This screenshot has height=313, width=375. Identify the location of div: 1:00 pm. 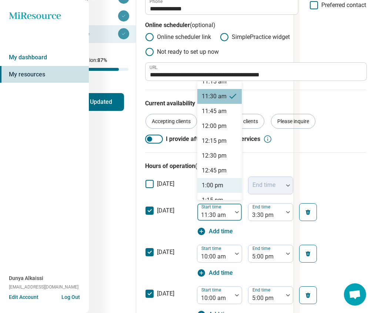
(213, 185).